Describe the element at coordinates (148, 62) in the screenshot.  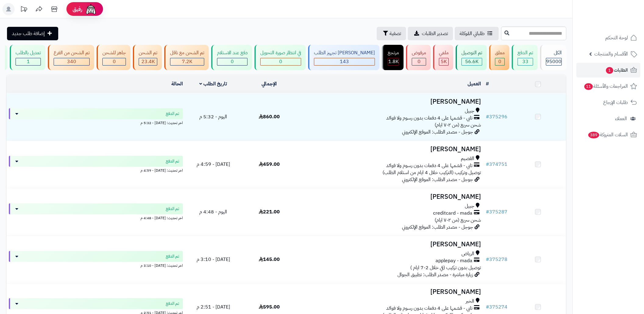
I see `span: 23.4K` at that location.